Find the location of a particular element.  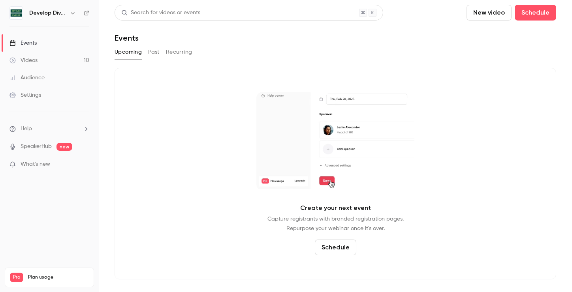

a: SpeakerHub is located at coordinates (36, 146).